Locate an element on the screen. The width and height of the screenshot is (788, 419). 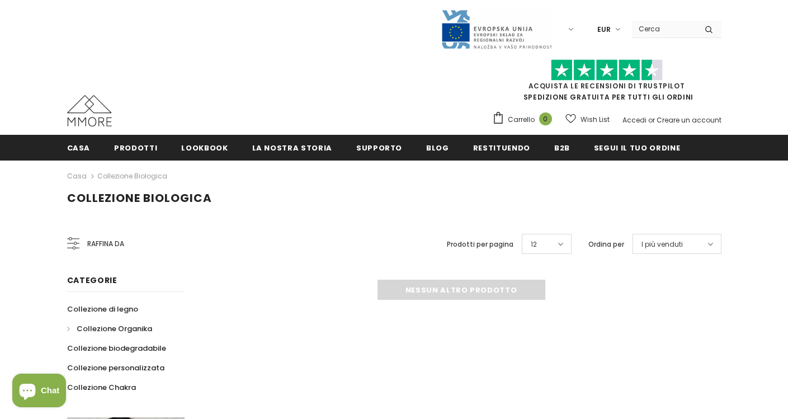
inbox-online-store-chat: Shopify online store chat is located at coordinates (39, 392).